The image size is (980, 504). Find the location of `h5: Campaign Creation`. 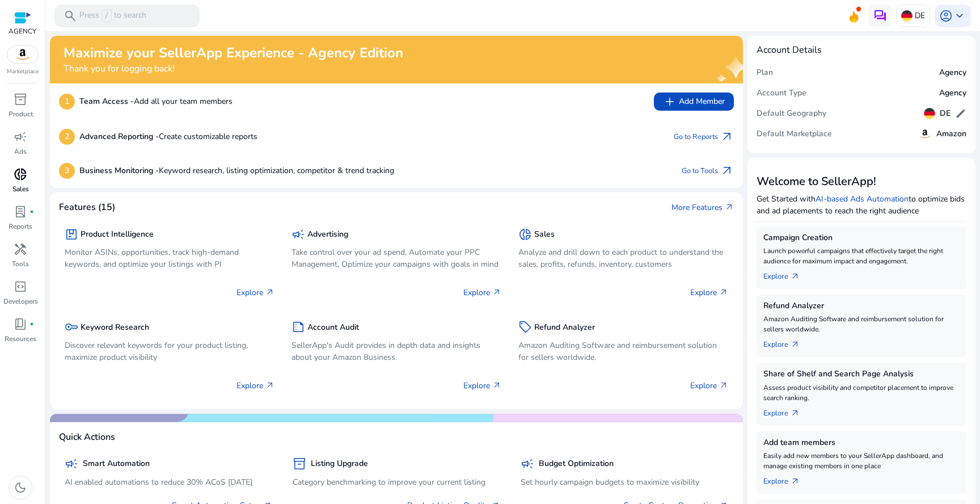

h5: Campaign Creation is located at coordinates (862, 238).